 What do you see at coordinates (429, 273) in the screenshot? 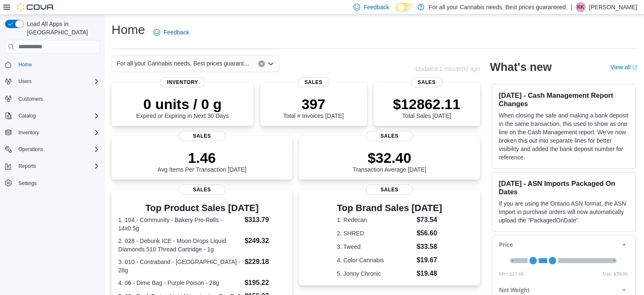
I see `dd: $19.48` at bounding box center [429, 273].